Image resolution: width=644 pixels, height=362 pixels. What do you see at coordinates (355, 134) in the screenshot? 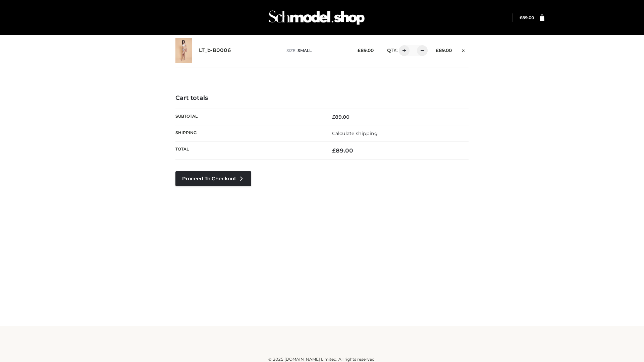
I see `a: Calculate shipping` at bounding box center [355, 134].